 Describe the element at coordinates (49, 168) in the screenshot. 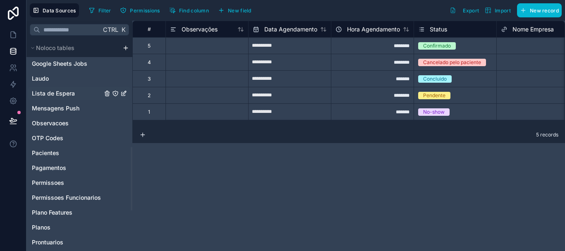

I see `span: Pagamentos` at that location.